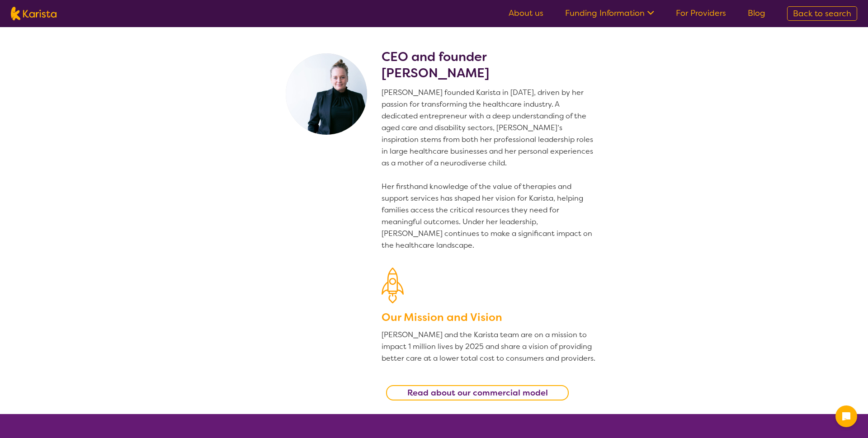 The height and width of the screenshot is (438, 868). Describe the element at coordinates (33, 14) in the screenshot. I see `img: Karista logo` at that location.